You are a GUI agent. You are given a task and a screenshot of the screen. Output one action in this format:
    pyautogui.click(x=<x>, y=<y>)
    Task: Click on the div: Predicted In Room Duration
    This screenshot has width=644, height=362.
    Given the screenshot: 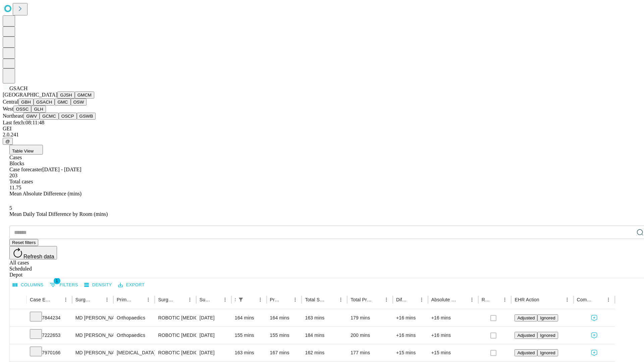 What is the action you would take?
    pyautogui.click(x=275, y=300)
    